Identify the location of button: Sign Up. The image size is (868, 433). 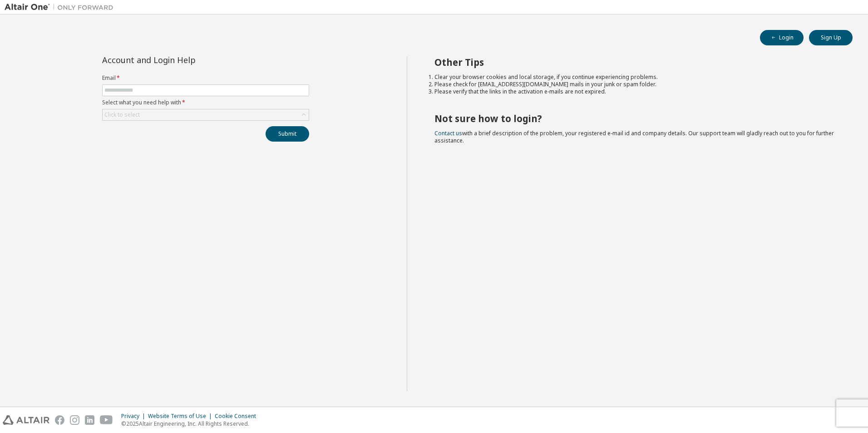
(830, 38).